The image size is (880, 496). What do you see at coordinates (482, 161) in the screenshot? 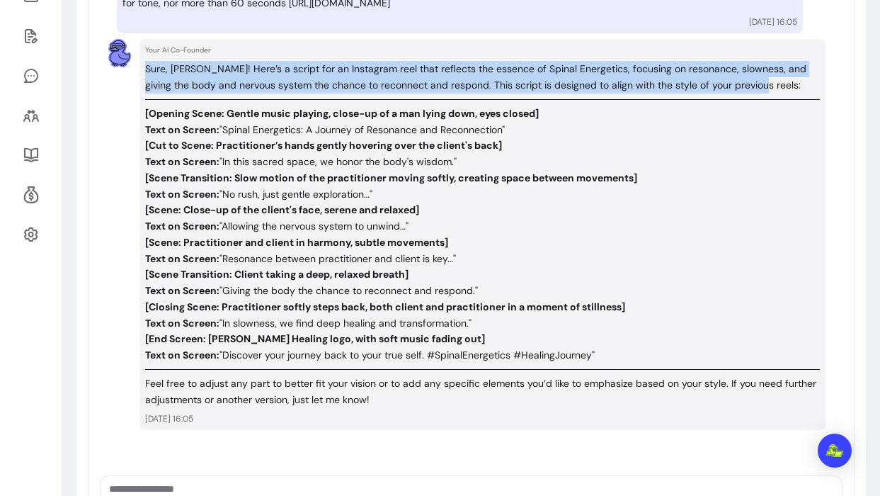
I see `p: "In this sacred space, we honor the body's wisdom."` at bounding box center [482, 161].